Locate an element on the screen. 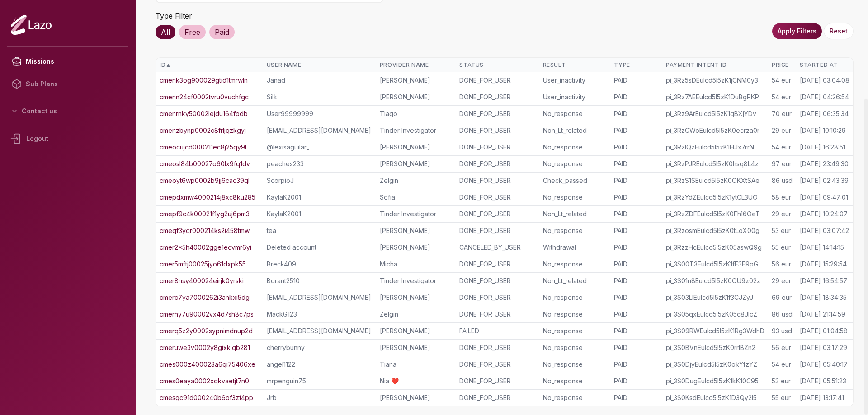 The width and height of the screenshot is (868, 415). a: Missions is located at coordinates (68, 62).